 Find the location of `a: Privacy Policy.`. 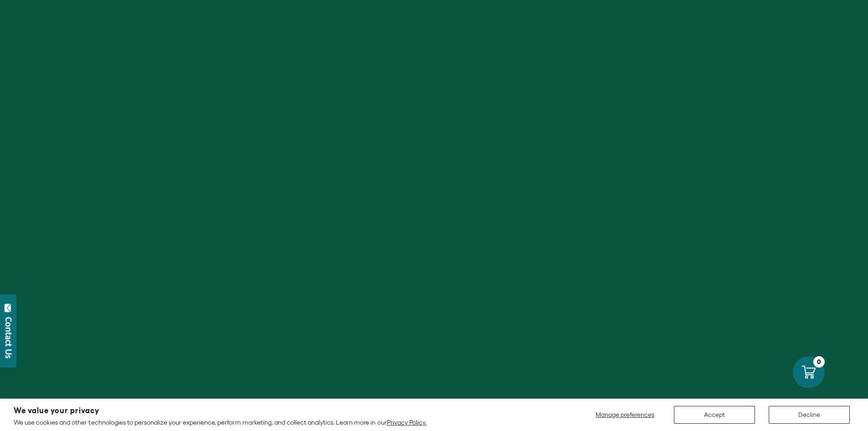

a: Privacy Policy. is located at coordinates (406, 422).